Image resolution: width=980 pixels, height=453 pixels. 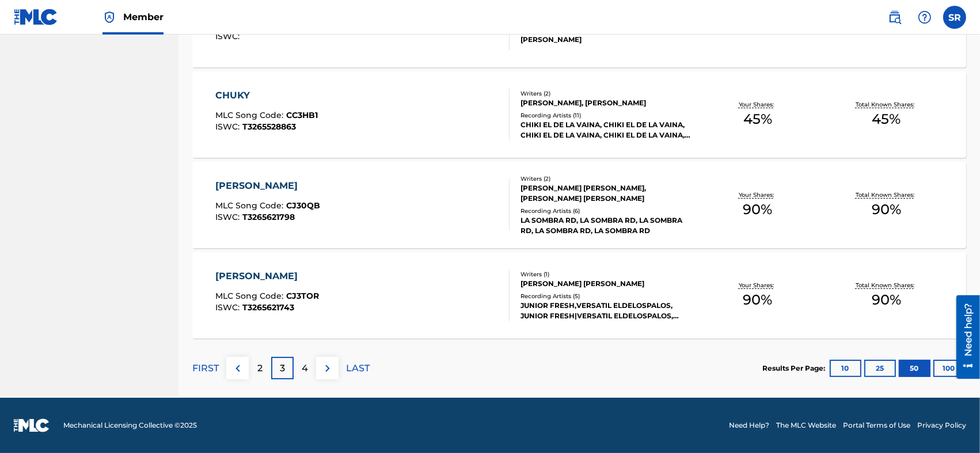 I want to click on div: Chat Widget, so click(x=951, y=426).